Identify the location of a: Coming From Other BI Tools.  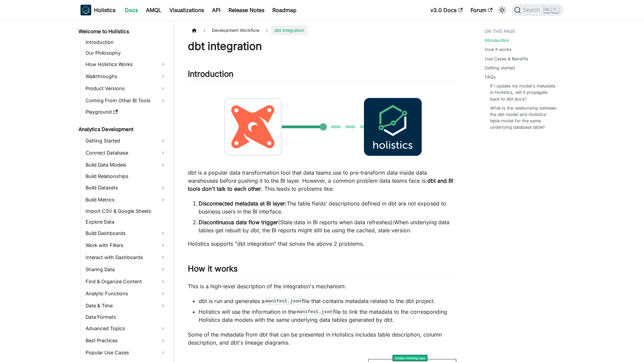
(126, 101).